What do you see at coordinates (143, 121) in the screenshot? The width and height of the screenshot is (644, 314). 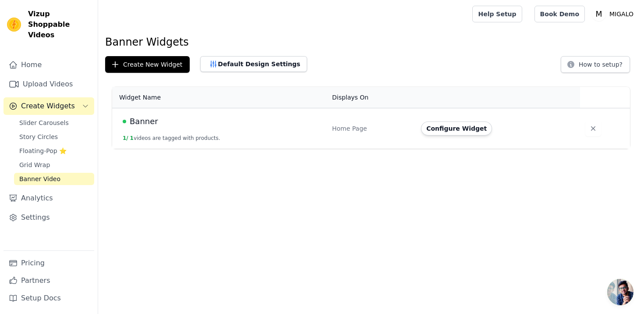 I see `span: Banner` at bounding box center [143, 121].